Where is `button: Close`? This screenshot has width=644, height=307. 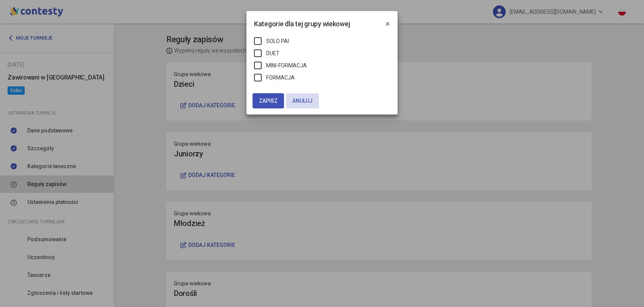 button: Close is located at coordinates (388, 24).